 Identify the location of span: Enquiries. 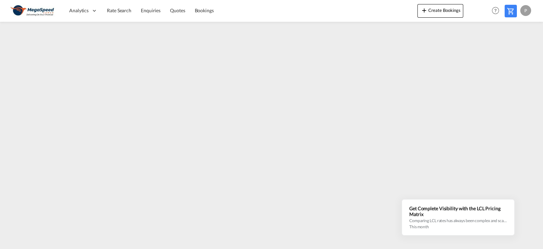
(151, 10).